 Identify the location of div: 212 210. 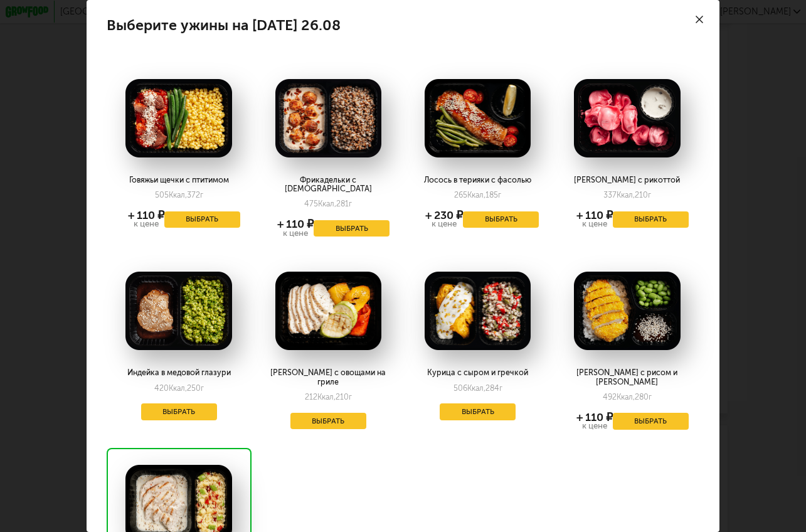
(328, 396).